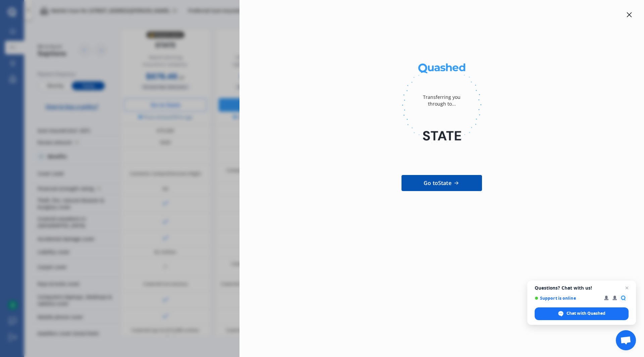 This screenshot has height=357, width=644. I want to click on img: State-text-1.webp, so click(442, 136).